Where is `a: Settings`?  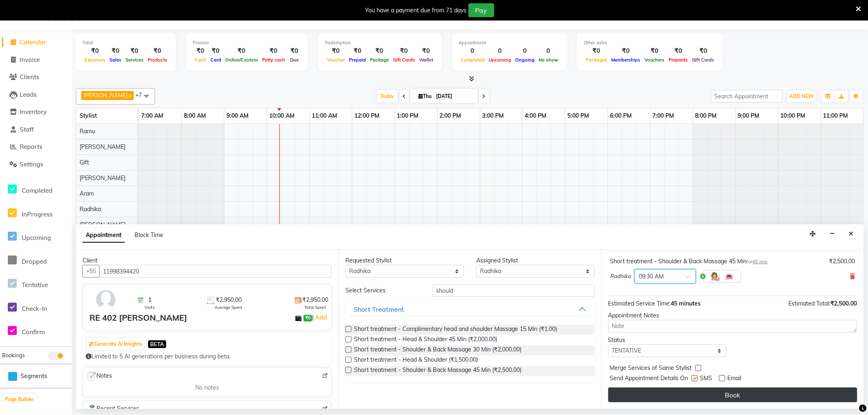 a: Settings is located at coordinates (36, 164).